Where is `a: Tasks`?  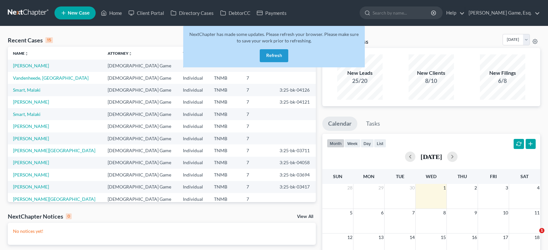 a: Tasks is located at coordinates (373, 124).